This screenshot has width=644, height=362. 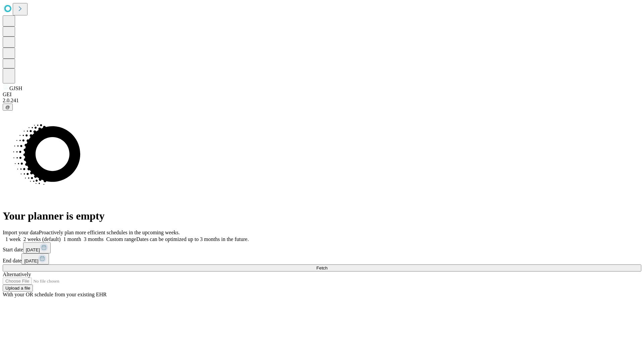 I want to click on span: GJSH, so click(x=16, y=88).